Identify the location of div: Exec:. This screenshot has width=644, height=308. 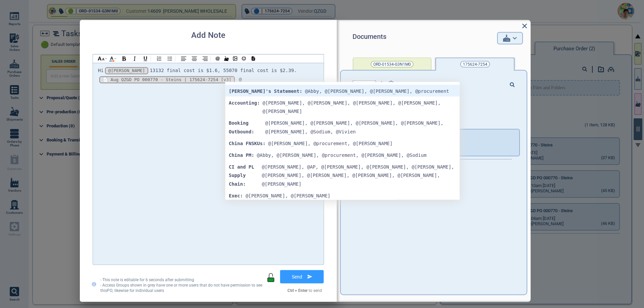
(343, 195).